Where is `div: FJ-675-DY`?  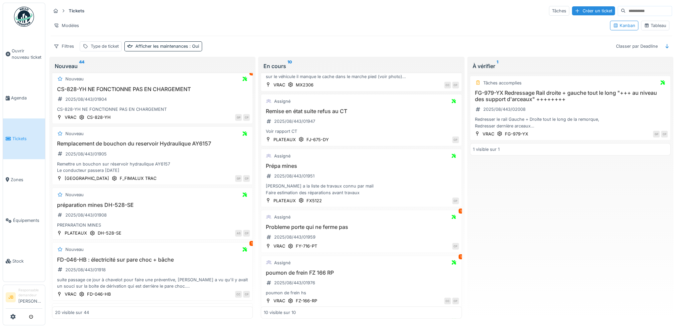
div: FJ-675-DY is located at coordinates (318, 139).